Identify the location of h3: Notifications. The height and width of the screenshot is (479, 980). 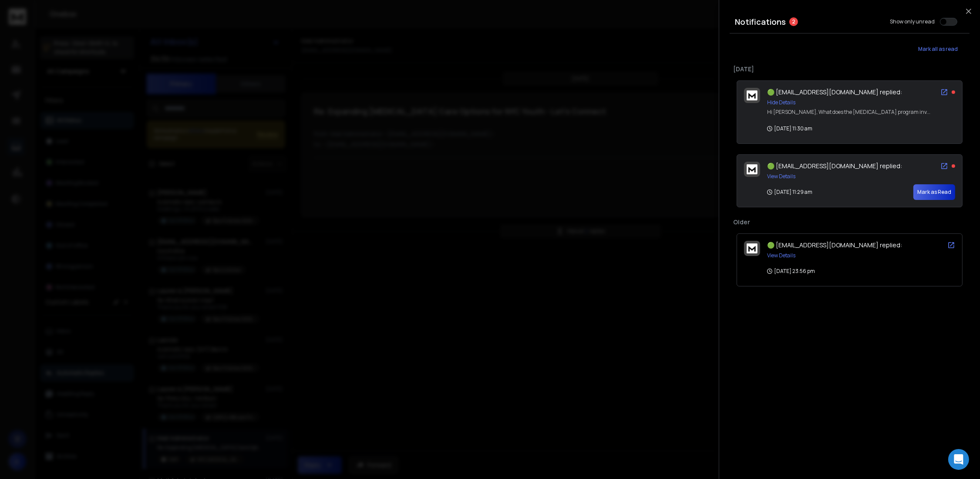
(760, 22).